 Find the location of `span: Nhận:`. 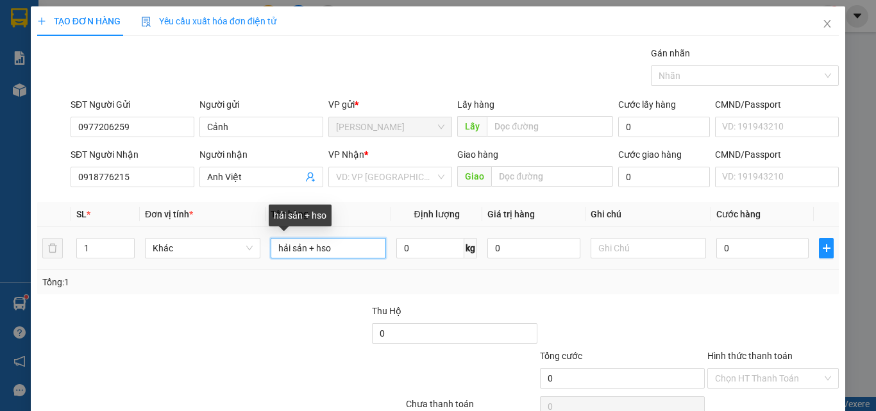

span: Nhận: is located at coordinates (138, 17).